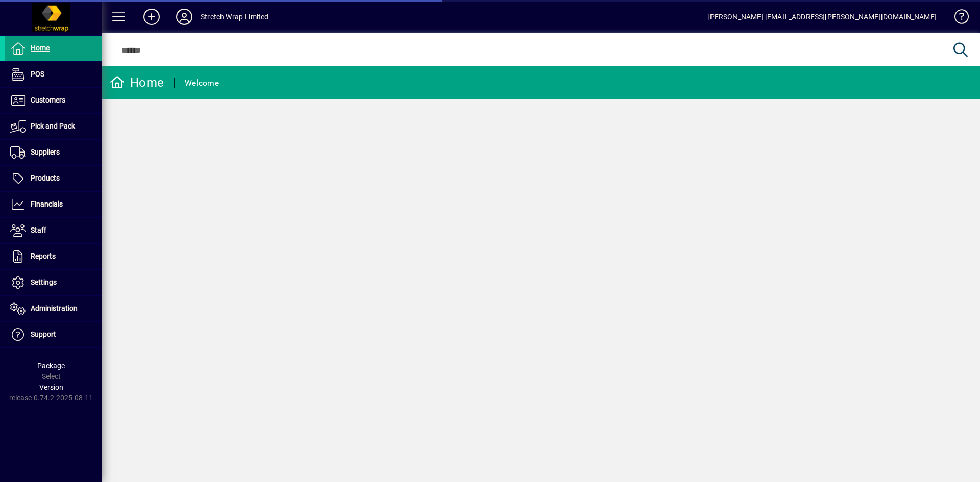  I want to click on div: Welcome, so click(201, 84).